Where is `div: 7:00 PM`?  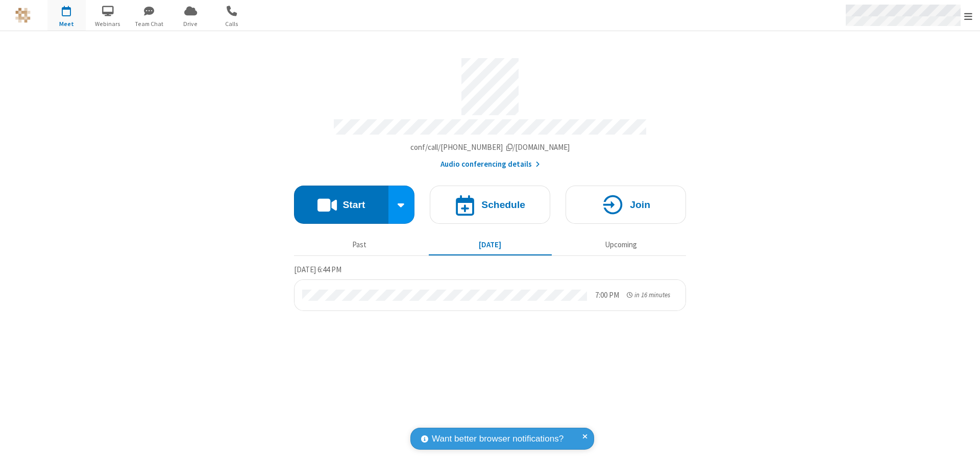
div: 7:00 PM is located at coordinates (607, 295).